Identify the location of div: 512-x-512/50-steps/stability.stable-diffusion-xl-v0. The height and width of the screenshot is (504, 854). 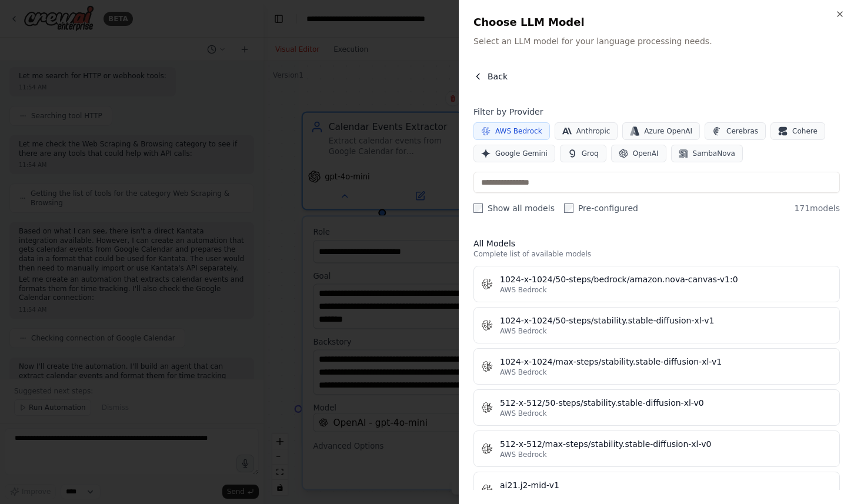
(666, 402).